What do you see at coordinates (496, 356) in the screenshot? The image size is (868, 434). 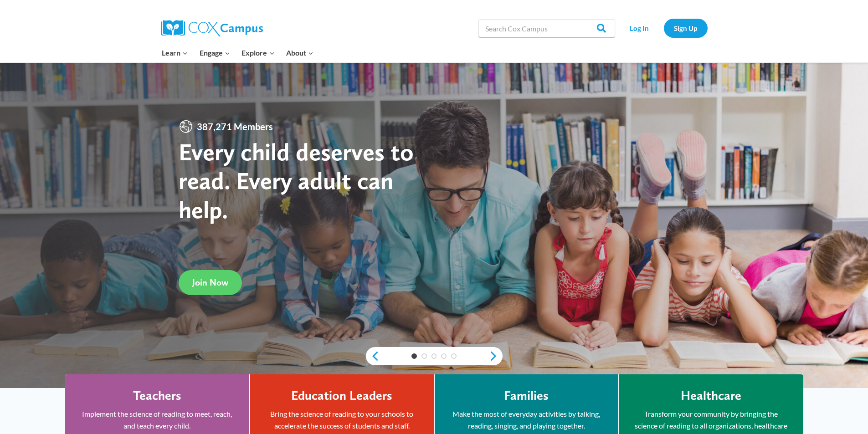 I see `a: next` at bounding box center [496, 356].